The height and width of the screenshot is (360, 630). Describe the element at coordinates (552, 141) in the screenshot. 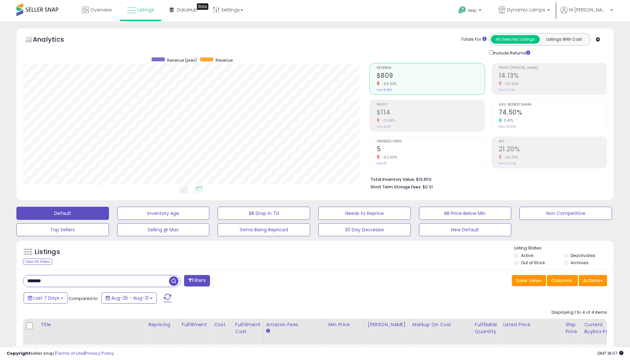

I see `span: ROI` at that location.